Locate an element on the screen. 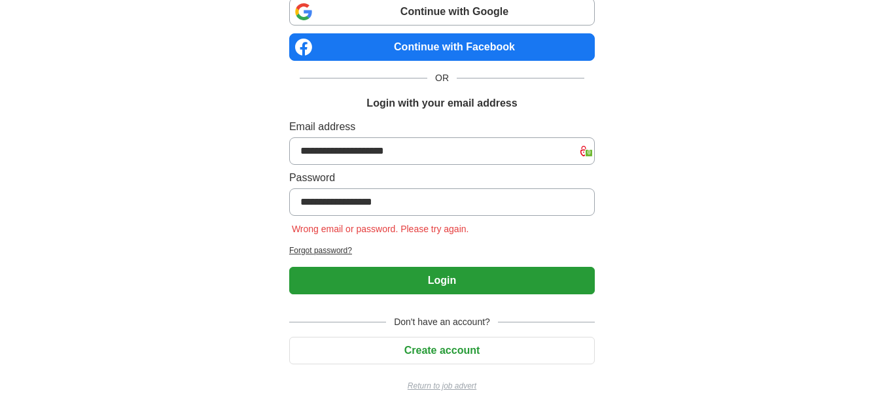  a: Create account is located at coordinates (442, 350).